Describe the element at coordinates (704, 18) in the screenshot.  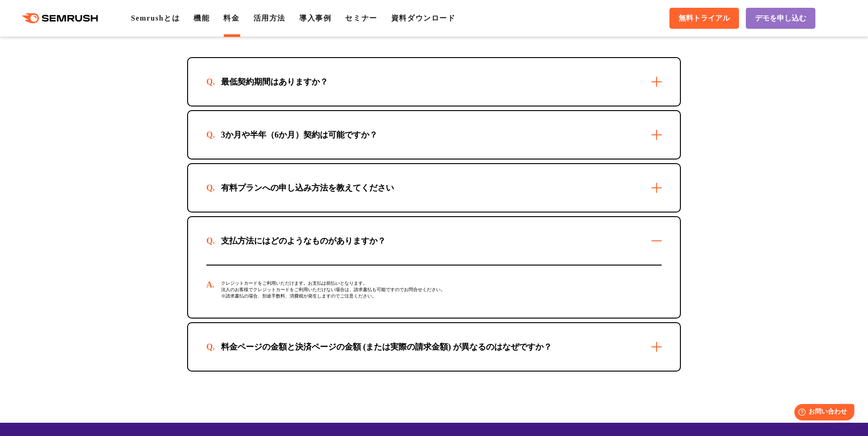
I see `a: 無料トライアル` at that location.